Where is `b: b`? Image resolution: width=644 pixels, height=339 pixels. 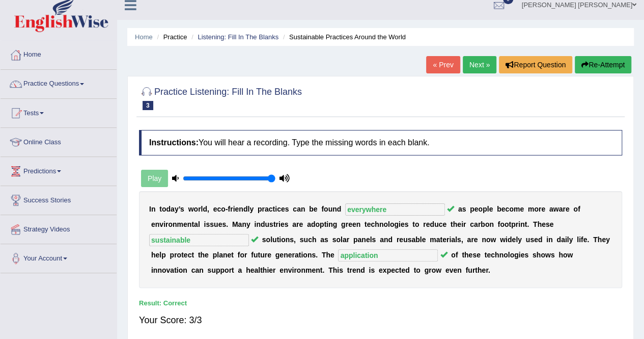
b: b is located at coordinates (482, 224).